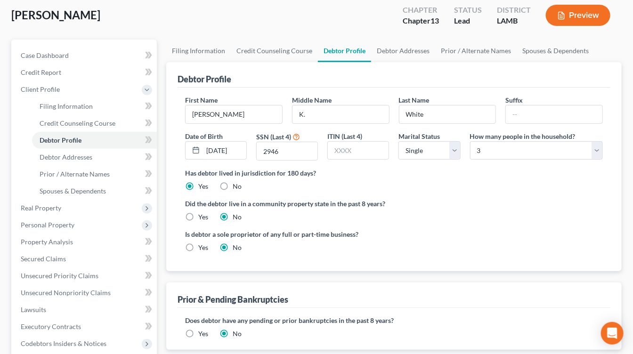 The height and width of the screenshot is (354, 633). Describe the element at coordinates (414, 100) in the screenshot. I see `label: Last Name` at that location.